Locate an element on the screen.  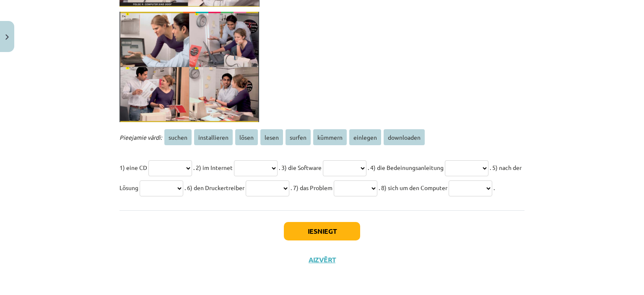
span: . 7) das Problem is located at coordinates (311, 187).